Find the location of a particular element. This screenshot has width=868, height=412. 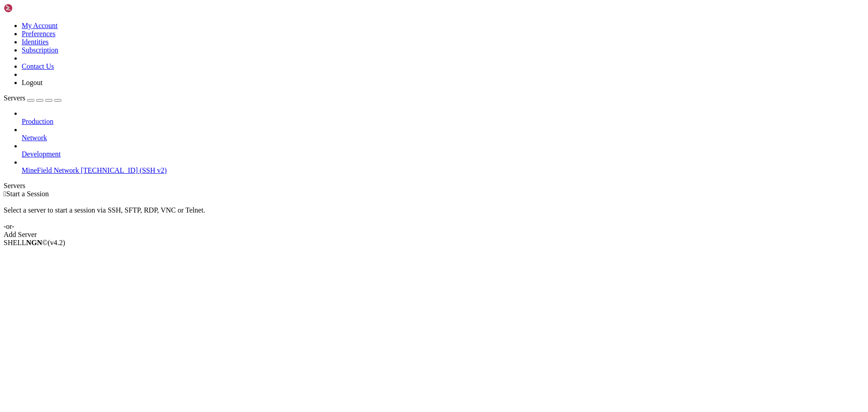

li: Network is located at coordinates (443, 134).